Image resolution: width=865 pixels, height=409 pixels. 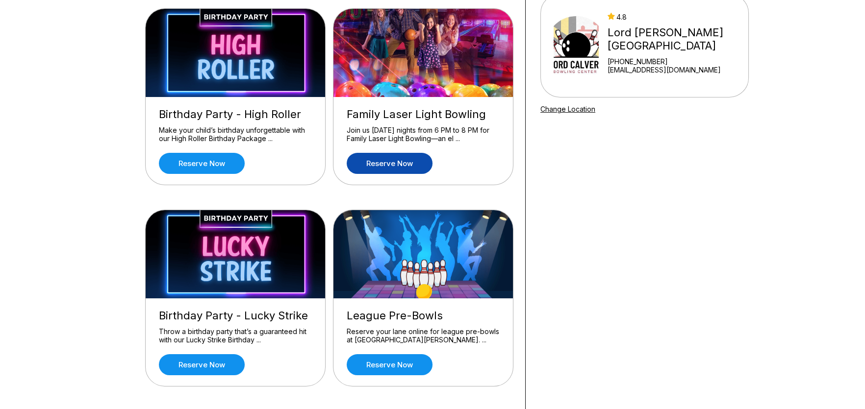 What do you see at coordinates (576, 46) in the screenshot?
I see `img: Lord Calvert Bowling Center` at bounding box center [576, 46].